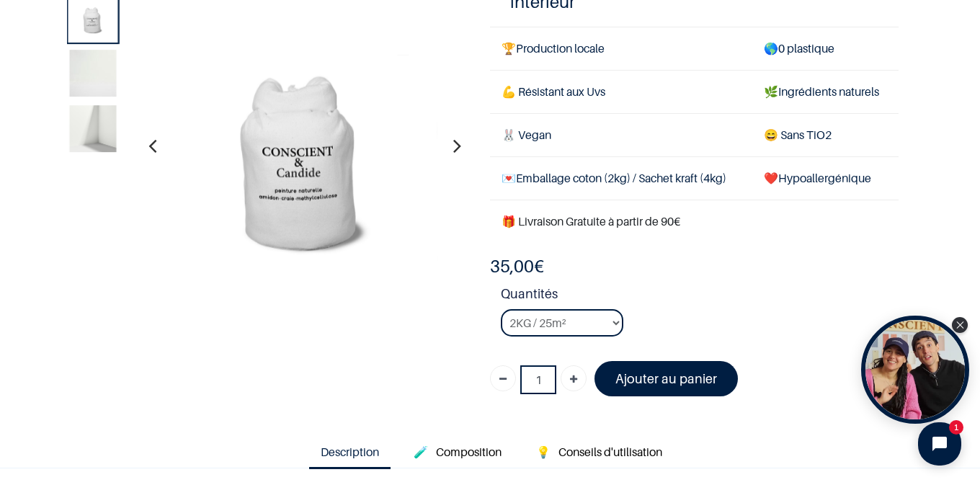 Image resolution: width=980 pixels, height=503 pixels. I want to click on button: Open chat widget, so click(34, 34).